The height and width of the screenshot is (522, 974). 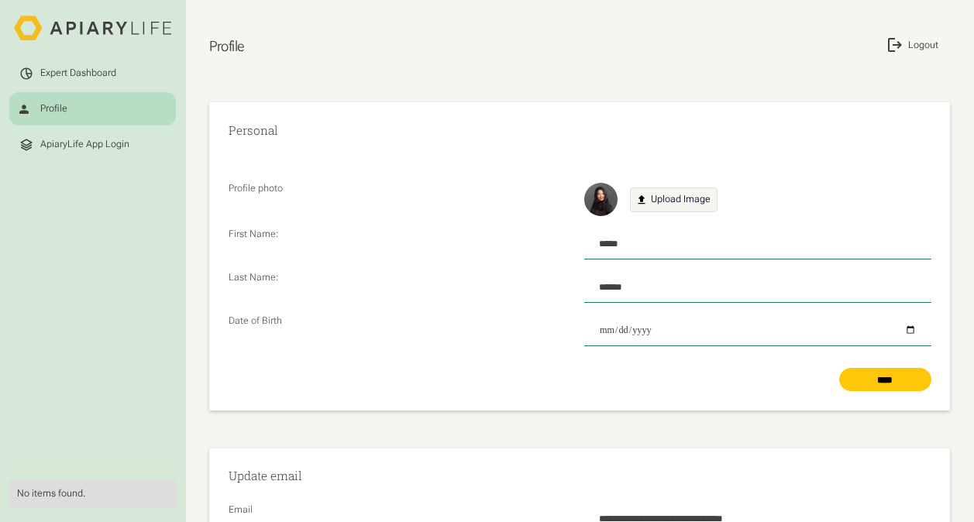 What do you see at coordinates (92, 144) in the screenshot?
I see `a: ApiaryLife App Login` at bounding box center [92, 144].